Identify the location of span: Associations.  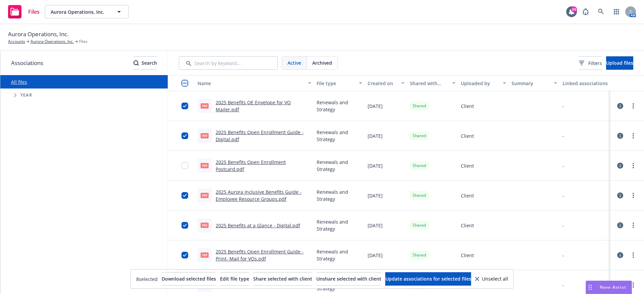
(27, 63).